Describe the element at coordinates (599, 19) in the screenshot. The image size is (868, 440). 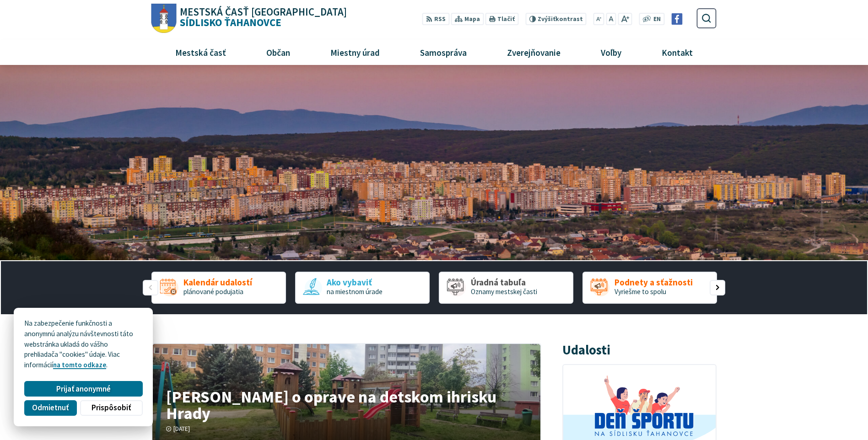
I see `button: Zmenšiť veľkosť písma` at that location.